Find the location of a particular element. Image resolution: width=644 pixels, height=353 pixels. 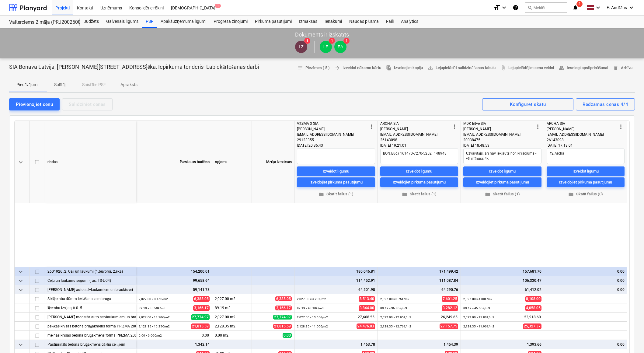

span: 24,476.03 is located at coordinates (365, 326).